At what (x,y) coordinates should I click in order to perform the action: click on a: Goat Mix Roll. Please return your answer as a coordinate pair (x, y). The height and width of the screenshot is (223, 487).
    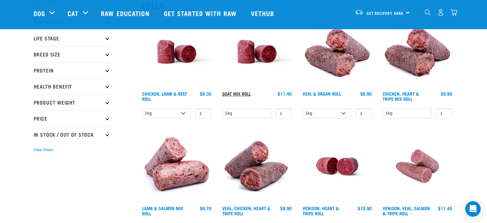
    Looking at the image, I should click on (236, 93).